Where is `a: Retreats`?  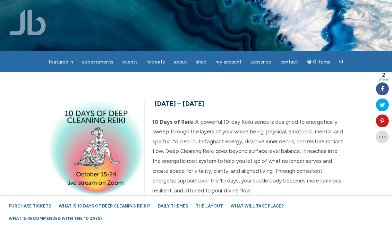 a: Retreats is located at coordinates (156, 62).